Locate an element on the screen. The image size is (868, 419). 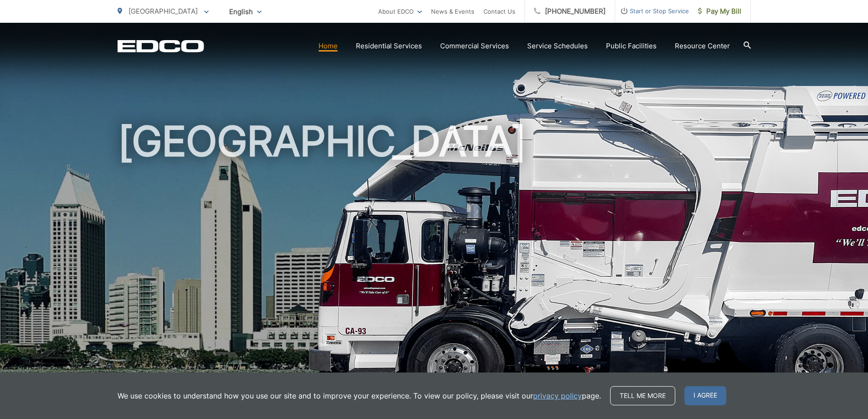
a: Public Facilities is located at coordinates (631, 46).